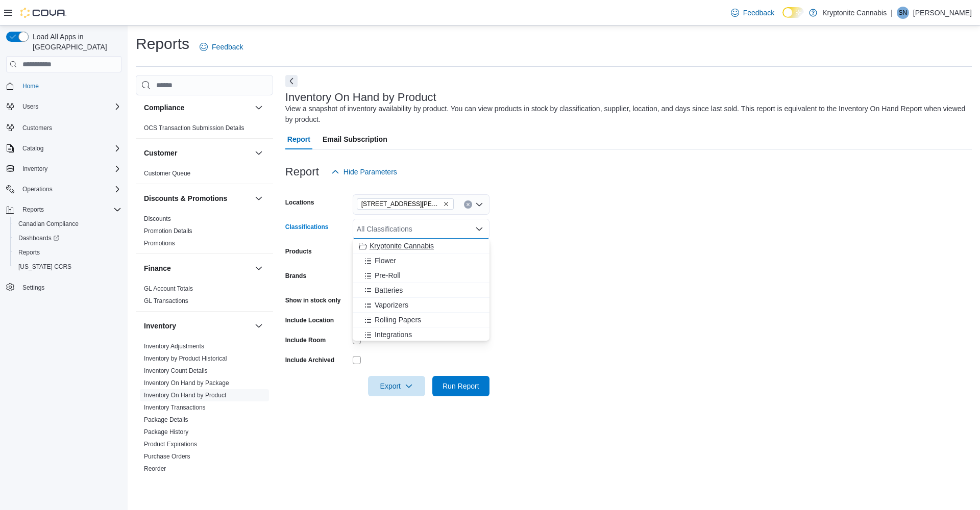 The image size is (980, 510). Describe the element at coordinates (64, 149) in the screenshot. I see `button: Catalog` at that location.